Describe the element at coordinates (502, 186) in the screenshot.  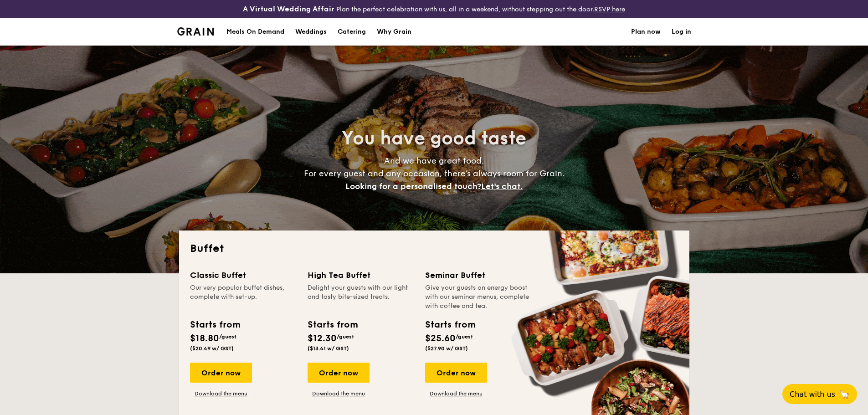
I see `span: Let's chat.` at that location.